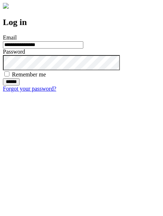 The height and width of the screenshot is (216, 163). I want to click on a: Forgot your password?, so click(29, 89).